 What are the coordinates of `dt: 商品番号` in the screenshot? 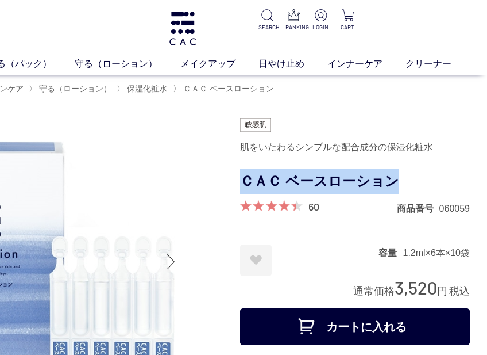 It's located at (418, 208).